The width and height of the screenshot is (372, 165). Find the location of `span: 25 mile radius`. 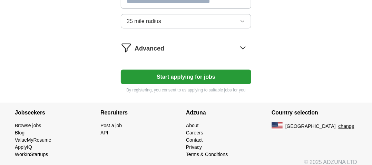

span: 25 mile radius is located at coordinates (144, 21).